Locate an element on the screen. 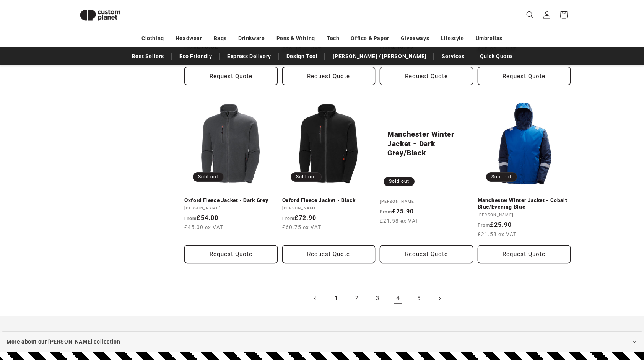  a: Lifestyle is located at coordinates (452, 38).